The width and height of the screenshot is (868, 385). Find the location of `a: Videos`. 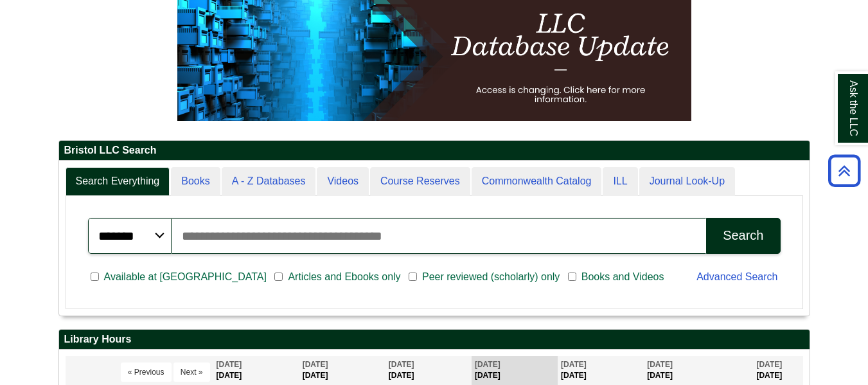

a: Videos is located at coordinates (343, 181).